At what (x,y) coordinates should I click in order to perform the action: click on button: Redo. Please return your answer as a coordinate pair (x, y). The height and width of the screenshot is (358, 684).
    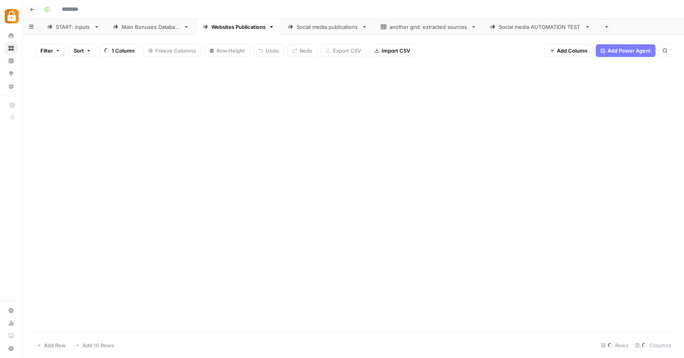
    Looking at the image, I should click on (302, 51).